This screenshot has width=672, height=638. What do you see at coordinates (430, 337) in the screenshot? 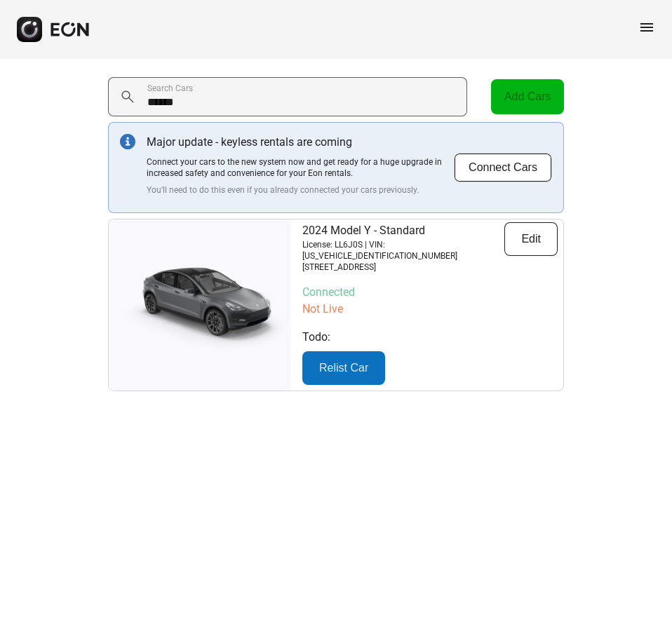
I see `p: Todo:` at bounding box center [430, 337].